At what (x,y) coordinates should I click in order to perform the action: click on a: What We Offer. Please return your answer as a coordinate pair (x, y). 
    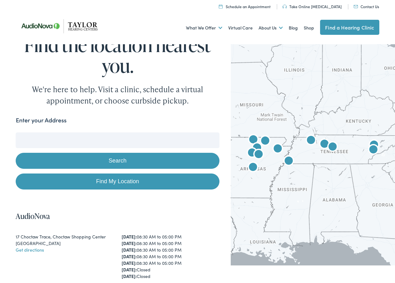
    Looking at the image, I should click on (204, 28).